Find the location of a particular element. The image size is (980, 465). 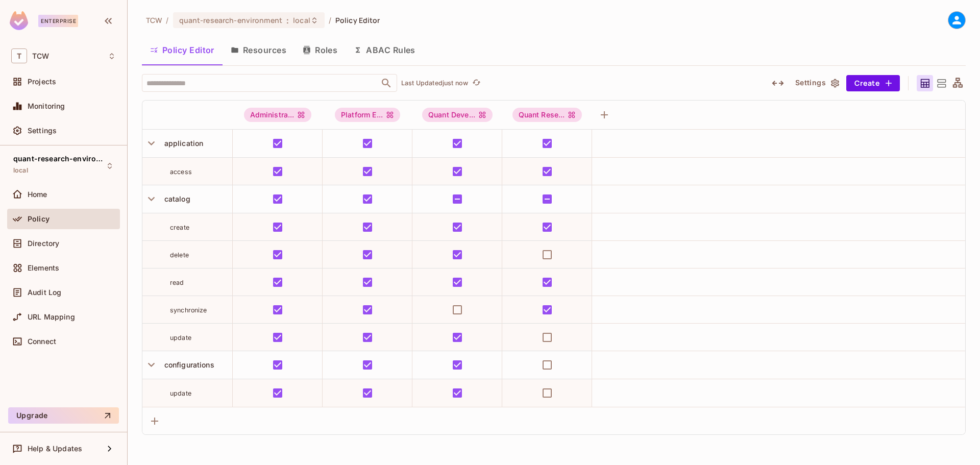

span: Workspace: TCW is located at coordinates (40, 56).